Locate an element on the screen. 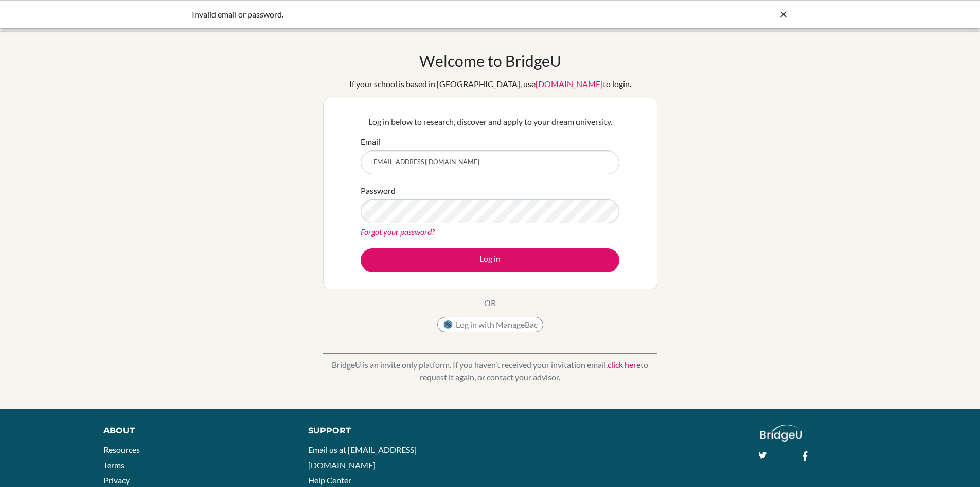  p: Log in below to research, discover and apply to your dream university. is located at coordinates (490, 122).